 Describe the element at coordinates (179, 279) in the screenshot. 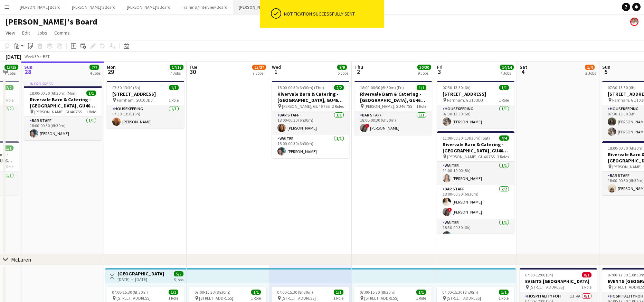

I see `div: 5 jobs` at that location.